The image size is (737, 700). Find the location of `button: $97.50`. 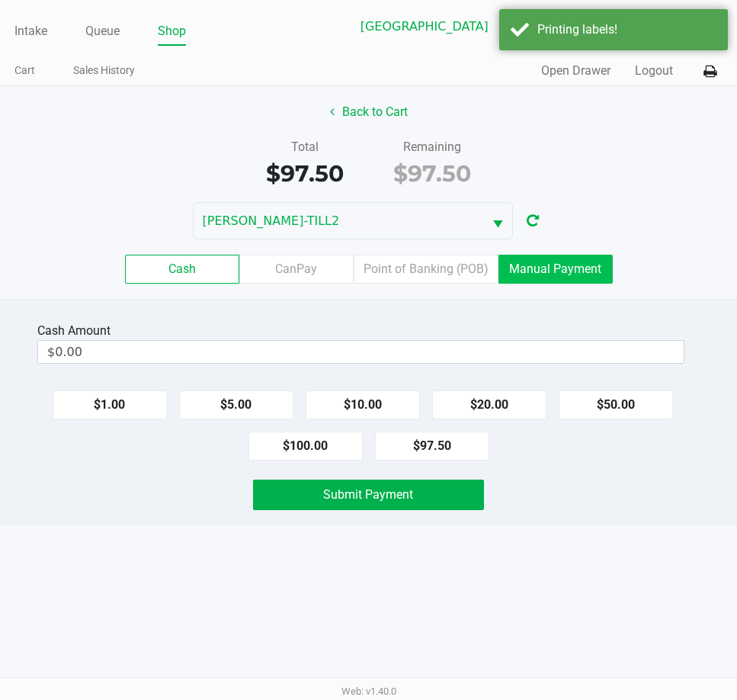

button: $97.50 is located at coordinates (432, 445).